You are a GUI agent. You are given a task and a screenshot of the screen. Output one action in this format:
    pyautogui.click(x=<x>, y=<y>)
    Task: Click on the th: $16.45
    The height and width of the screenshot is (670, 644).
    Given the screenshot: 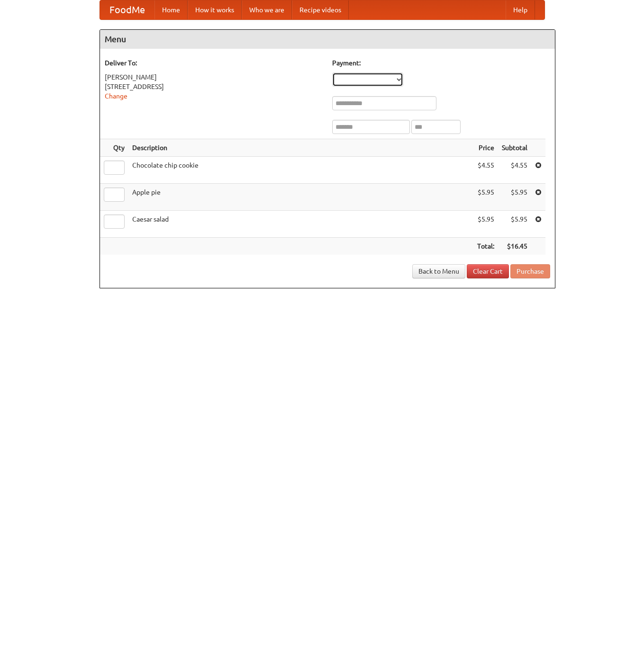 What is the action you would take?
    pyautogui.click(x=514, y=246)
    